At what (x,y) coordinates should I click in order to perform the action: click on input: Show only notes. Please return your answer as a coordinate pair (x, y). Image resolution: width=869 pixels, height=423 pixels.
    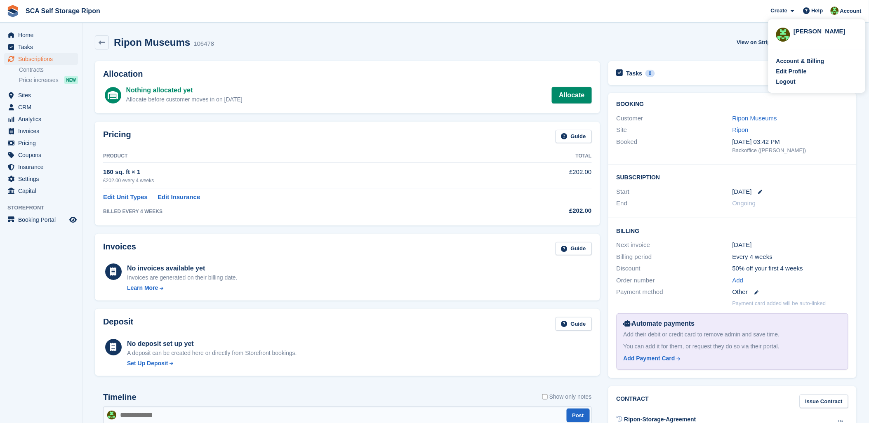
    Looking at the image, I should click on (545, 397).